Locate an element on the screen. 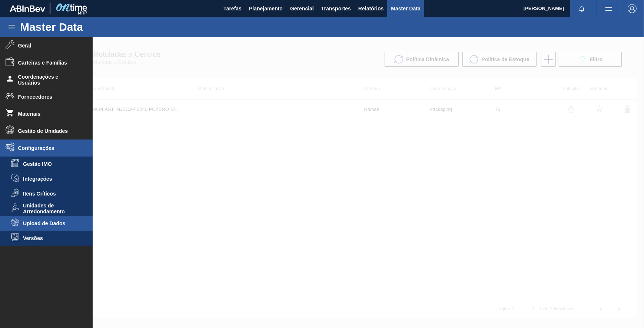  span: Tarefas is located at coordinates (233, 9).